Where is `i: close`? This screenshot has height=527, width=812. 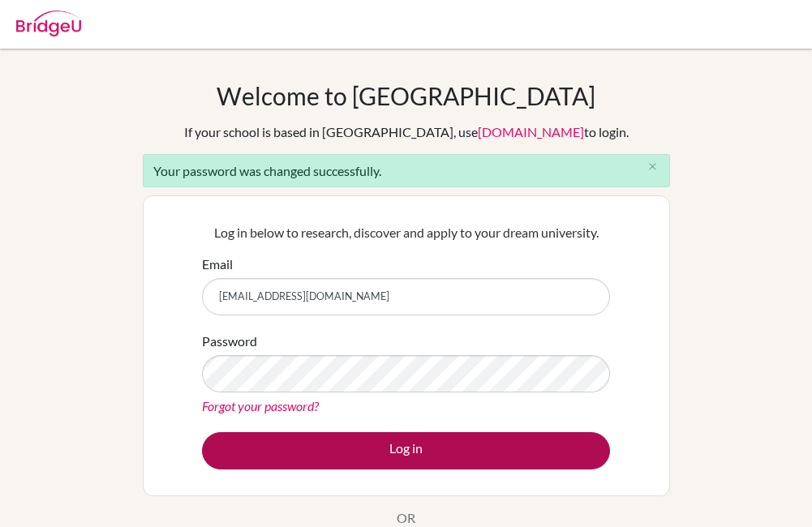
i: close is located at coordinates (652, 166).